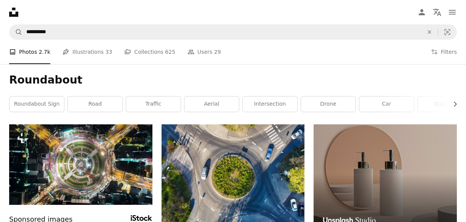 The width and height of the screenshot is (466, 222). I want to click on button: scroll list to the right, so click(452, 104).